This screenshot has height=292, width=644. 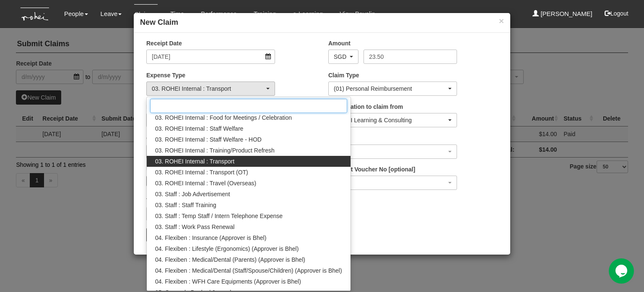 I want to click on span: 04. Flexiben : Medical/Dental (Staff/Spouse/Children) (Approver is Bhel), so click(x=249, y=270).